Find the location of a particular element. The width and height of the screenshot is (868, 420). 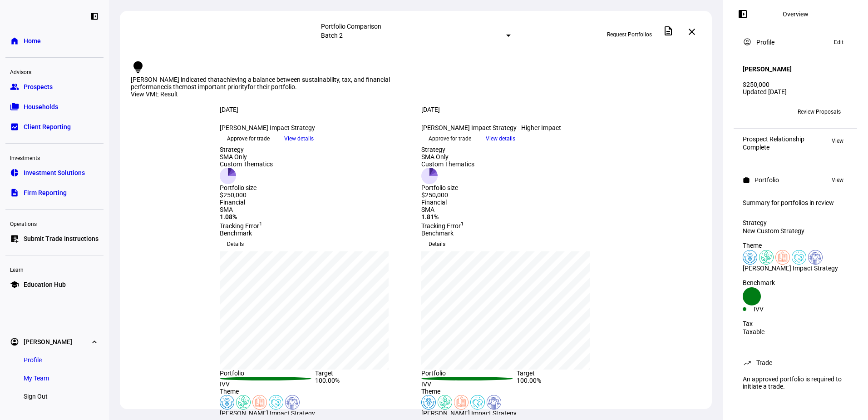

span: Edit is located at coordinates (839, 42).